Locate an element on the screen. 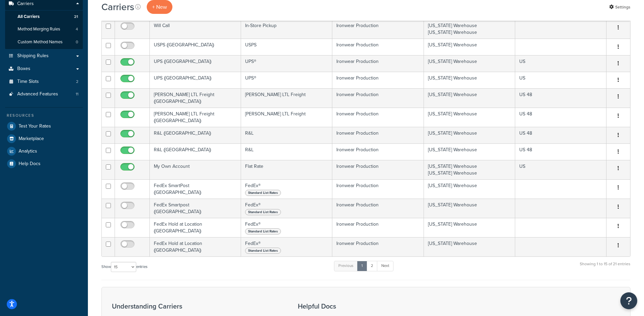  a: Custom Method Names 0 is located at coordinates (44, 42).